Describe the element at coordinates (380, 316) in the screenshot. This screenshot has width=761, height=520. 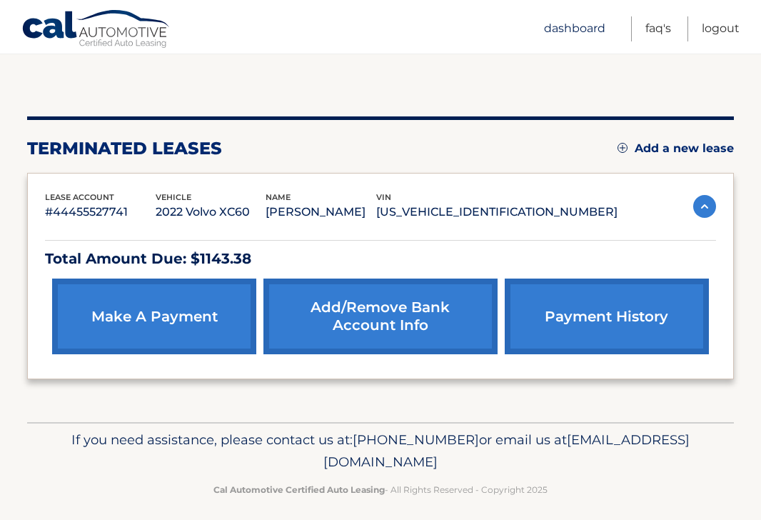
I see `a: Add/Remove bank account info` at that location.